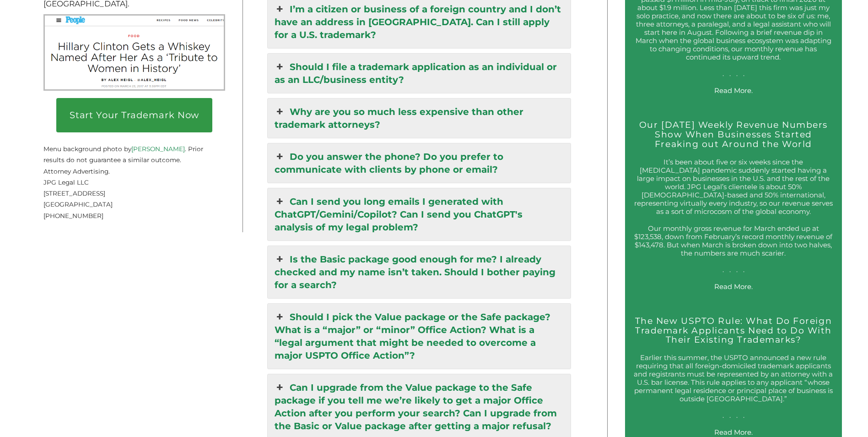  I want to click on a: Why are you so much less expensive than other trademark attorneys?, so click(419, 118).